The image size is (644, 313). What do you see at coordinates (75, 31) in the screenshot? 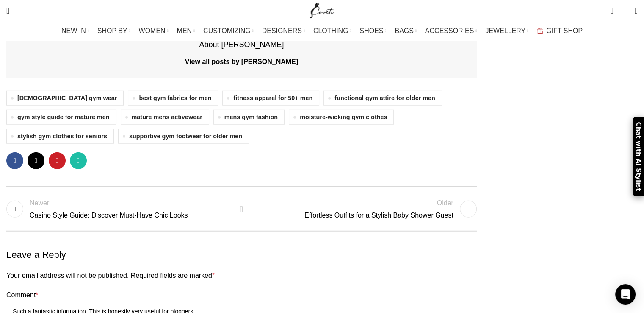
I see `a: NEW IN` at bounding box center [75, 31].